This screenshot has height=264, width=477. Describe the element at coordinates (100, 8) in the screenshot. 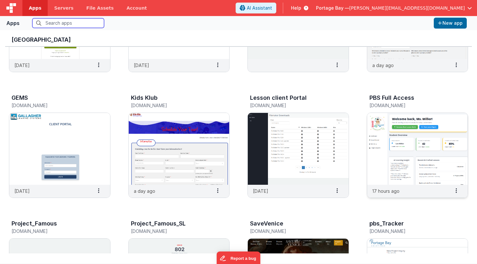

I see `span: File Assets` at that location.